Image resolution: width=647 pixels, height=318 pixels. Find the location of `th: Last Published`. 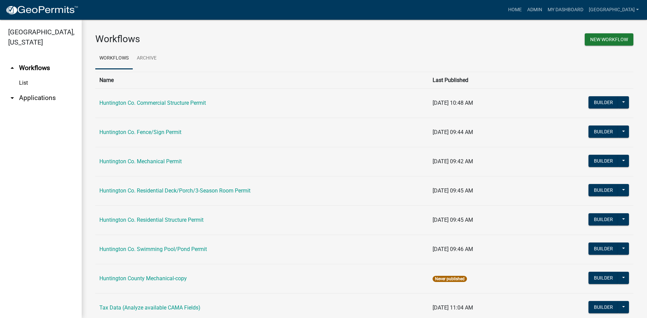

th: Last Published is located at coordinates (479, 80).